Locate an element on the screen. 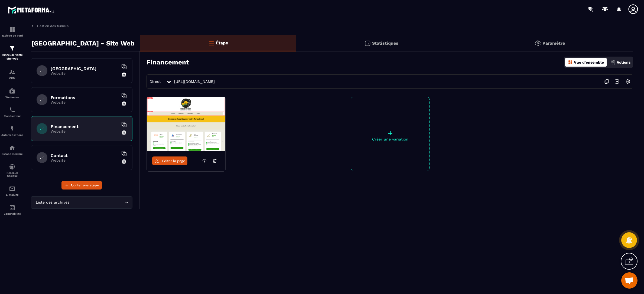 The height and width of the screenshot is (294, 644). p: CRM is located at coordinates (12, 78).